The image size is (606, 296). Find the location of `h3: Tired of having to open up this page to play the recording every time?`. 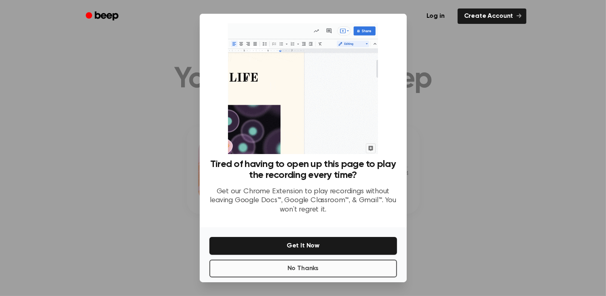

h3: Tired of having to open up this page to play the recording every time? is located at coordinates (303, 170).